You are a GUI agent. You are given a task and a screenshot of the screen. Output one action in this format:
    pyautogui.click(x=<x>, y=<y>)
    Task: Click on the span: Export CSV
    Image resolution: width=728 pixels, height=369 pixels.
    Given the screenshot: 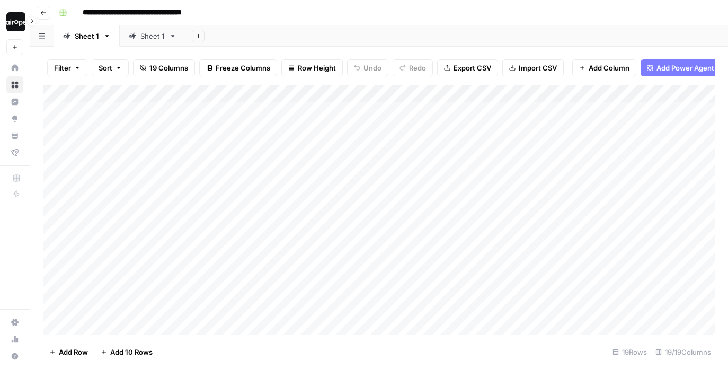 What is the action you would take?
    pyautogui.click(x=472, y=68)
    